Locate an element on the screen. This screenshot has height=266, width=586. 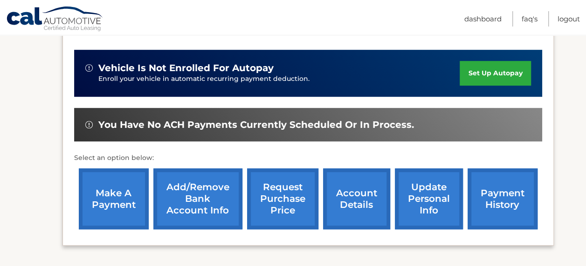
a: request purchase price is located at coordinates (282, 199).